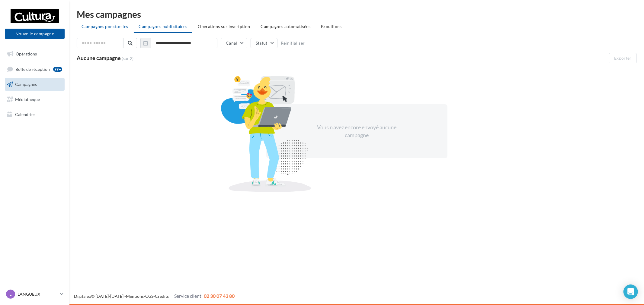  What do you see at coordinates (35, 54) in the screenshot?
I see `a: Opérations` at bounding box center [35, 54].